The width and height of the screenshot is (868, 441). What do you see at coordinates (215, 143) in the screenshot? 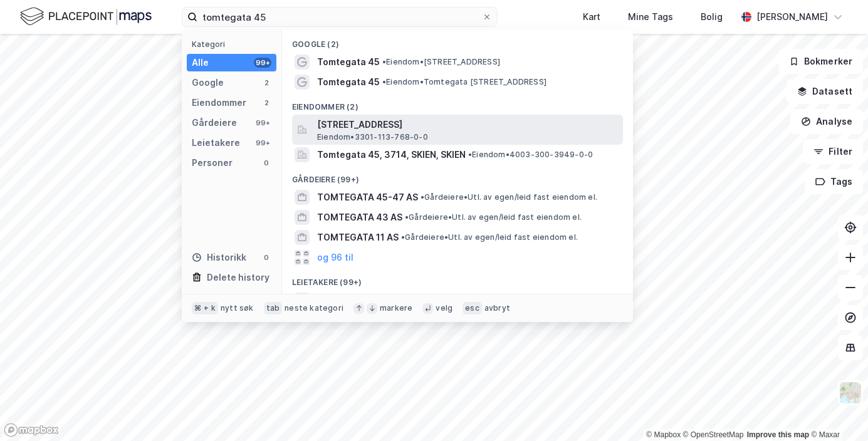
I see `div: Leietakere` at bounding box center [215, 143].